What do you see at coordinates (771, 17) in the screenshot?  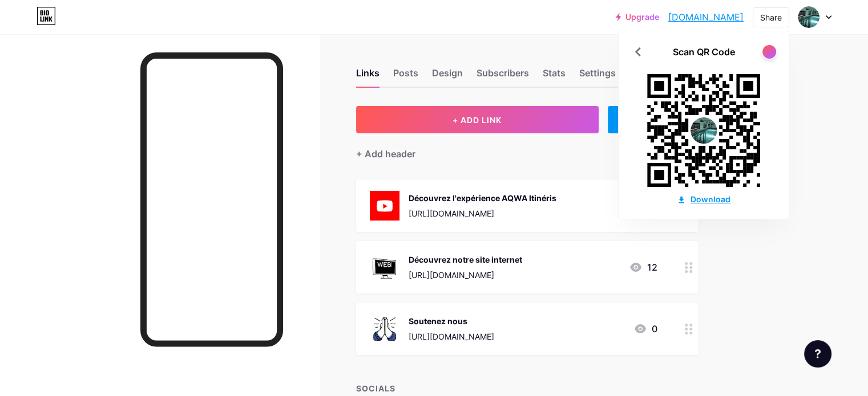 I see `div: Share` at bounding box center [771, 17].